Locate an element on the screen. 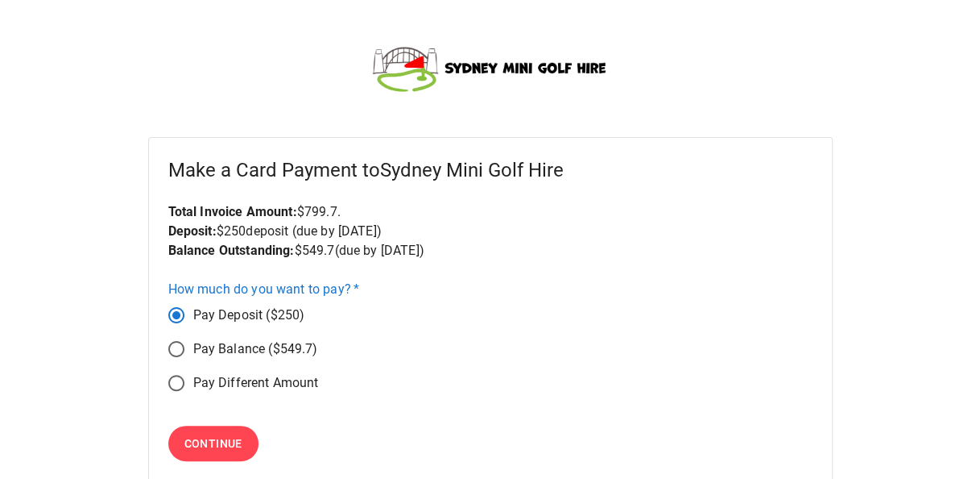  span: Pay Balance ($549.7) is located at coordinates (255, 349).